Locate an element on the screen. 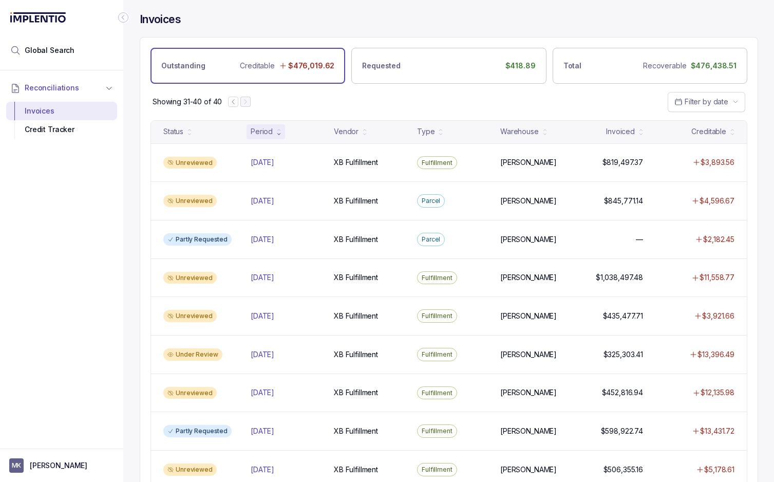 The height and width of the screenshot is (482, 774). p: $13,431.72 is located at coordinates (717, 431).